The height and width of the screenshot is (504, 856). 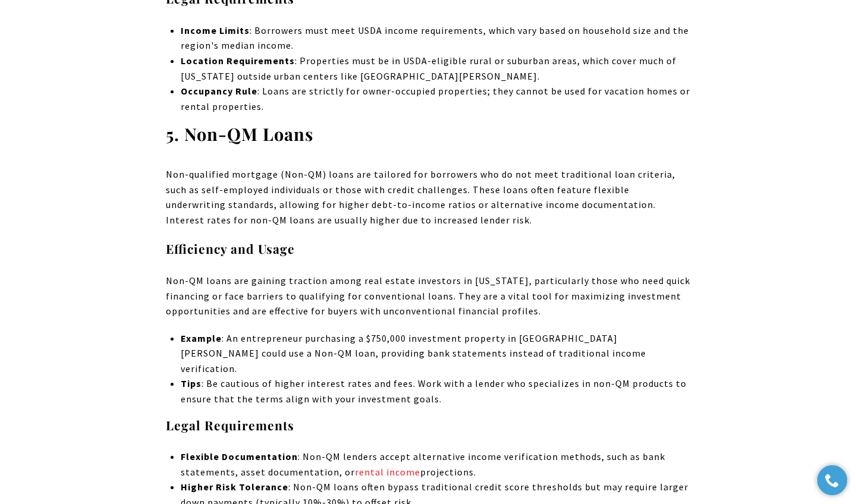 I want to click on strong: Efficiency and Usage, so click(x=230, y=249).